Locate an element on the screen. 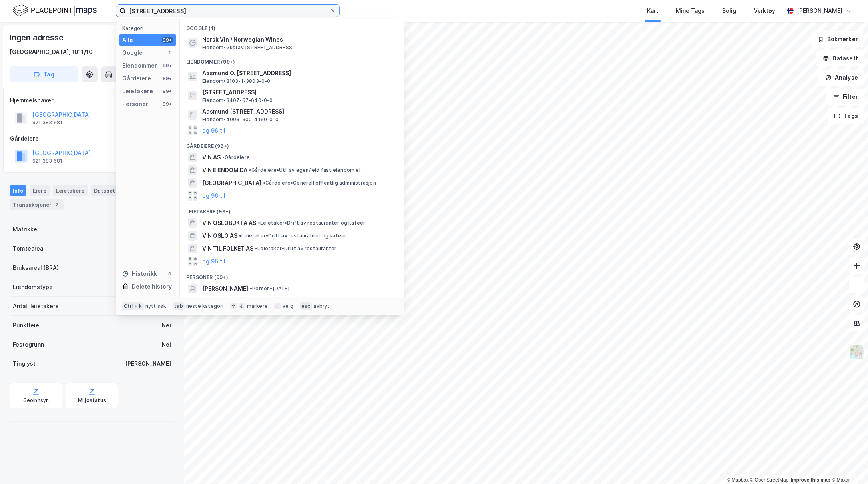 Image resolution: width=868 pixels, height=484 pixels. div: 2 is located at coordinates (57, 205).